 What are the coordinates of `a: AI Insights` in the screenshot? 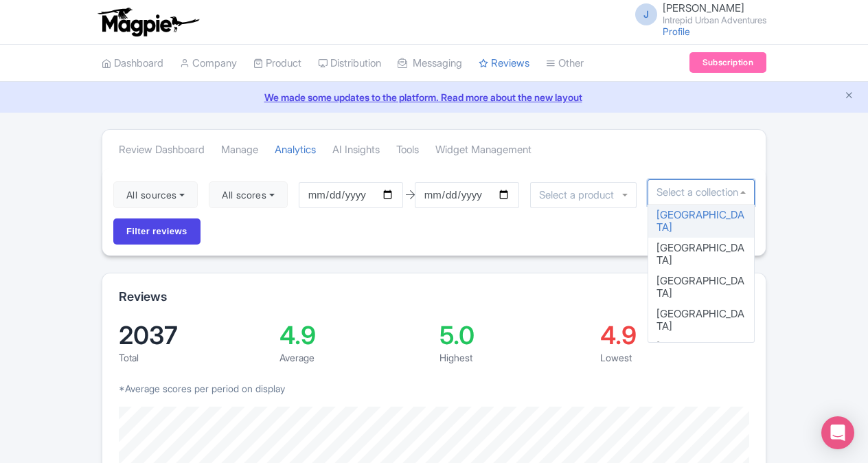 It's located at (356, 149).